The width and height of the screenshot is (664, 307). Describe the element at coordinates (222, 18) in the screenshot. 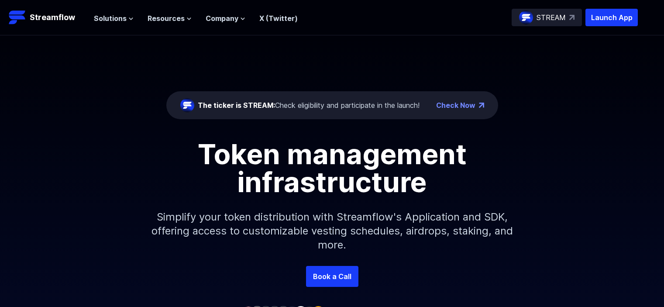

I see `span: Company` at that location.